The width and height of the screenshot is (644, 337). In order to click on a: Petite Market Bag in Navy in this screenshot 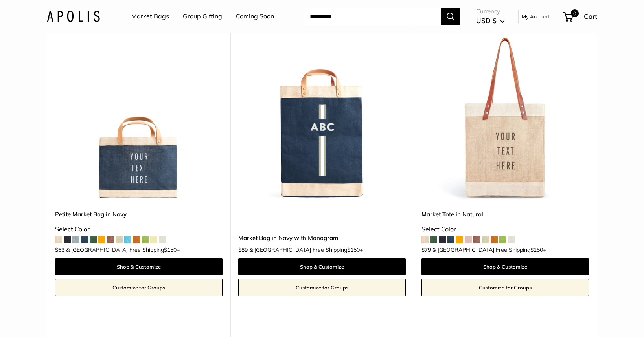, I will do `click(139, 214)`.